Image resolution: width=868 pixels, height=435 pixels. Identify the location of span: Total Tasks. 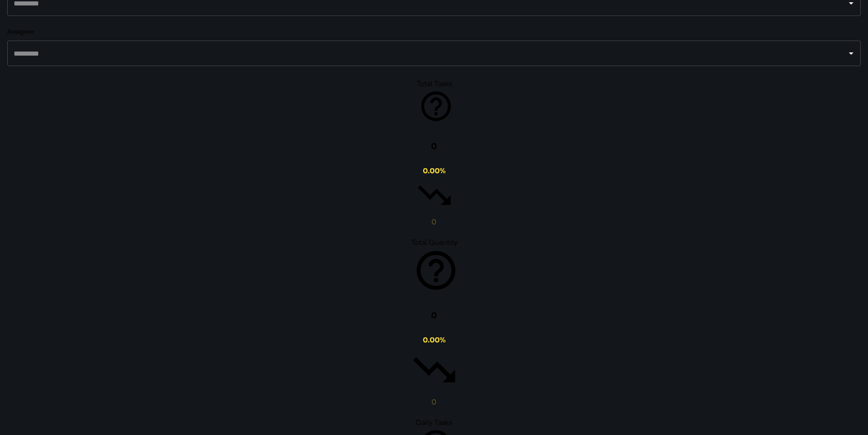
(434, 84).